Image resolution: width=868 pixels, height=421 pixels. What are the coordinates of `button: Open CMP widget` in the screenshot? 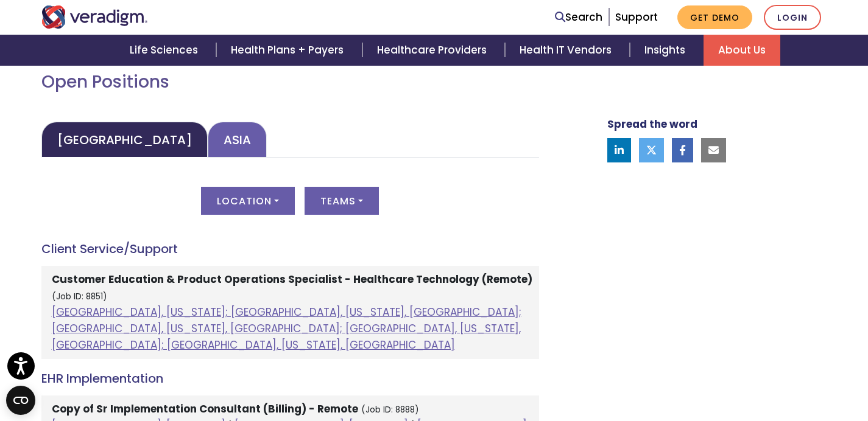 It's located at (21, 401).